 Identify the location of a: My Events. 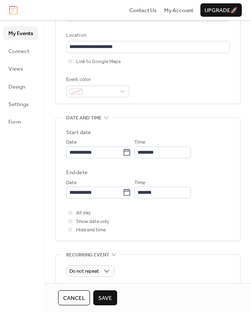
(20, 33).